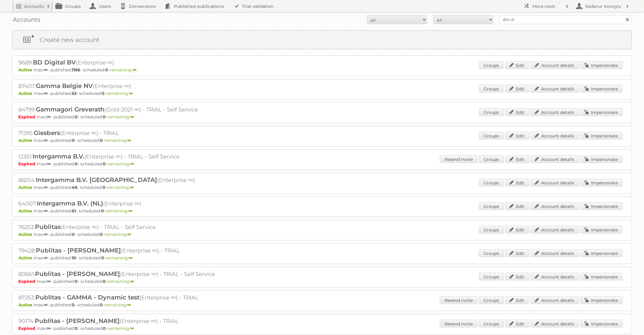  Describe the element at coordinates (124, 156) in the screenshot. I see `h2: 12361: (Enterprise ∞) - TRIAL - Self Service` at that location.